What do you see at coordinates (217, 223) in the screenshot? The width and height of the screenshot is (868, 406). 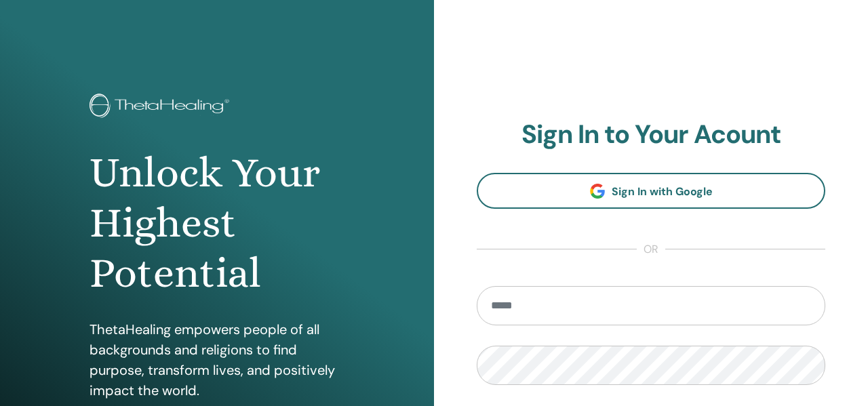 I see `h1: Unlock Your Highest Potential` at bounding box center [217, 223].